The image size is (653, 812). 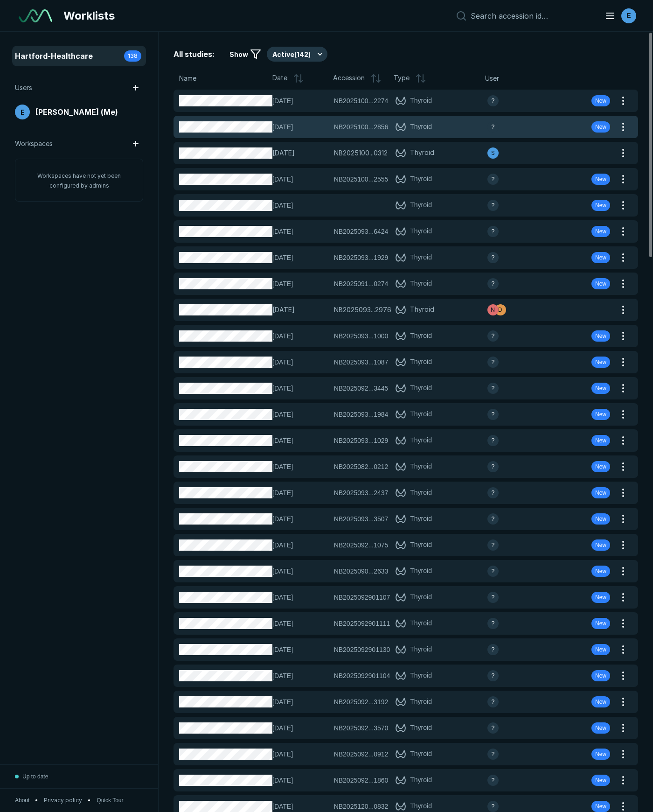 What do you see at coordinates (493, 310) in the screenshot?
I see `span: N` at bounding box center [493, 310].